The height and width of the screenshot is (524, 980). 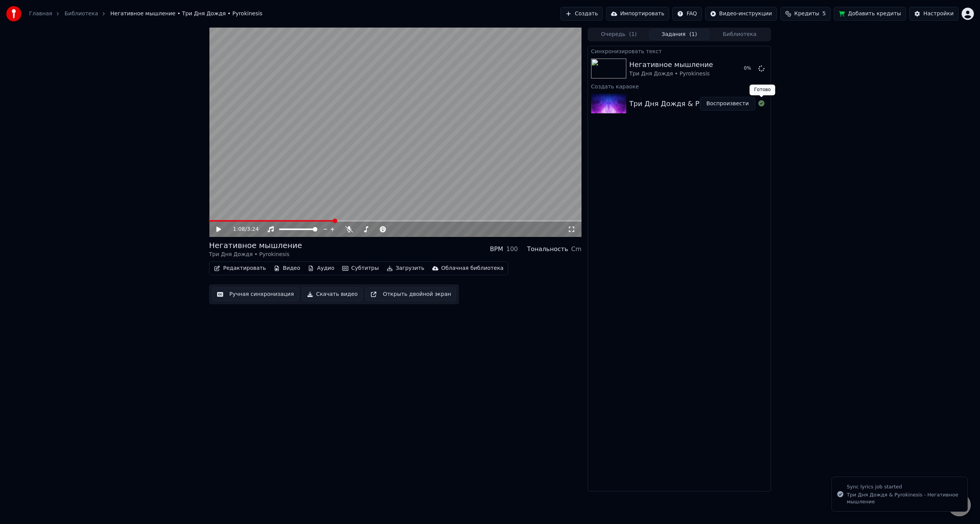 I want to click on button: Создать, so click(x=582, y=14).